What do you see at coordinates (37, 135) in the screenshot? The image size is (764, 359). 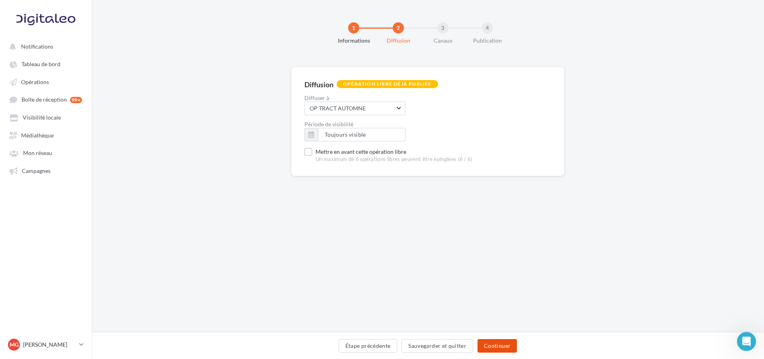 I see `span: Médiathèque` at bounding box center [37, 135].